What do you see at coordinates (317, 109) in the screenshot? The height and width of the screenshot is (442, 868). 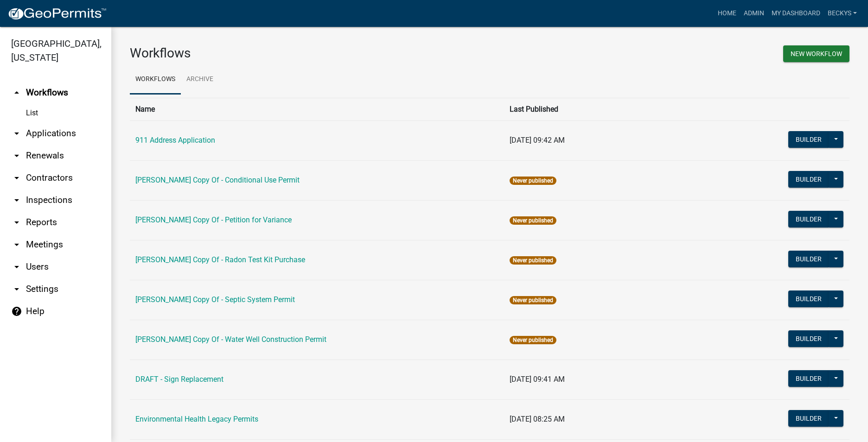 I see `th: Name` at bounding box center [317, 109].